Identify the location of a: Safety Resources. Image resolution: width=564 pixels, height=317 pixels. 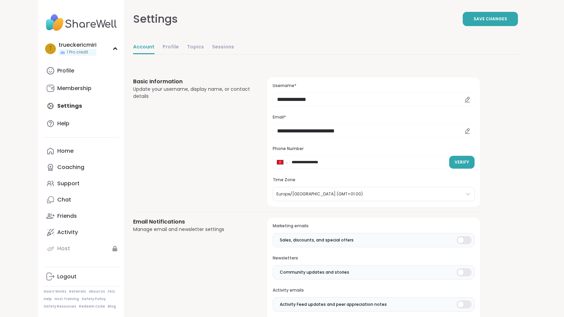
(60, 307).